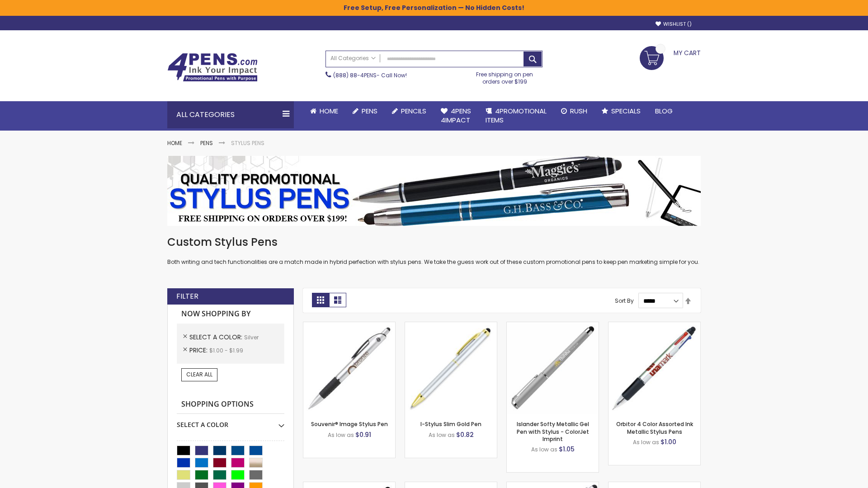 This screenshot has width=868, height=488. Describe the element at coordinates (434, 191) in the screenshot. I see `img: Stylus Pens` at that location.